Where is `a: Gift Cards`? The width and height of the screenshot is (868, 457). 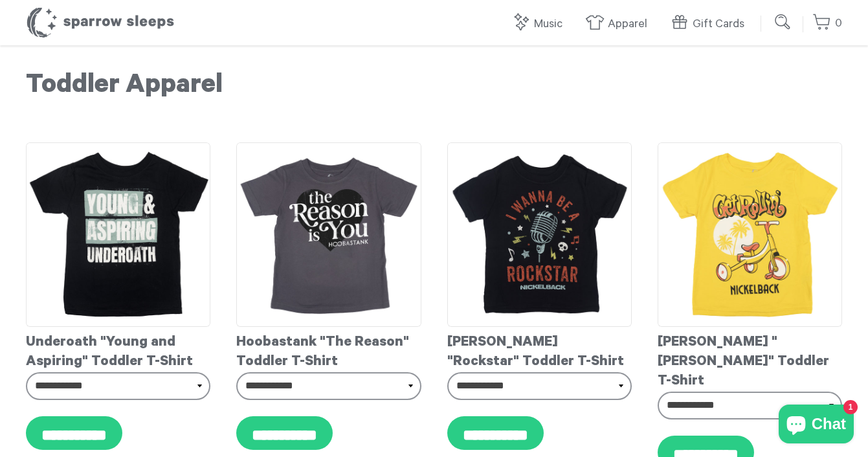 a: Gift Cards is located at coordinates (710, 24).